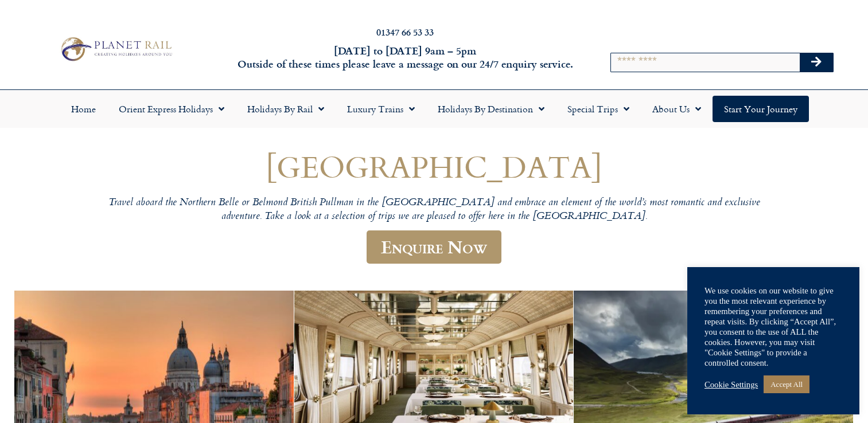  Describe the element at coordinates (761, 109) in the screenshot. I see `a: Start your Journey` at that location.